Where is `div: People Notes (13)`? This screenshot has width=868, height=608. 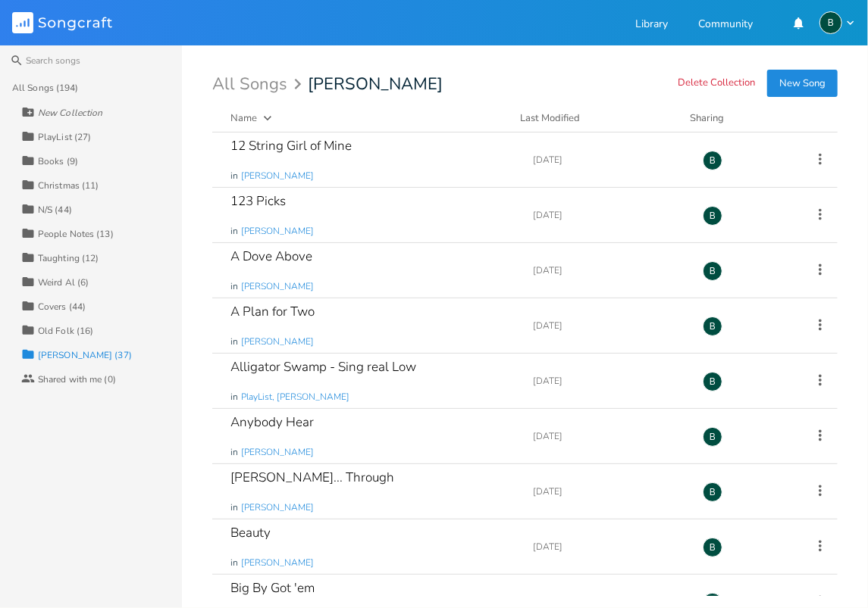
div: People Notes (13) is located at coordinates (76, 234).